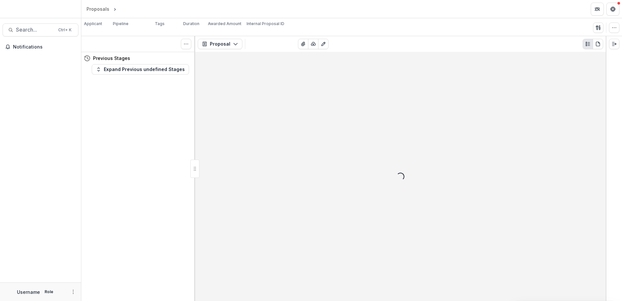  Describe the element at coordinates (115, 9) in the screenshot. I see `nav: breadcrumb` at that location.